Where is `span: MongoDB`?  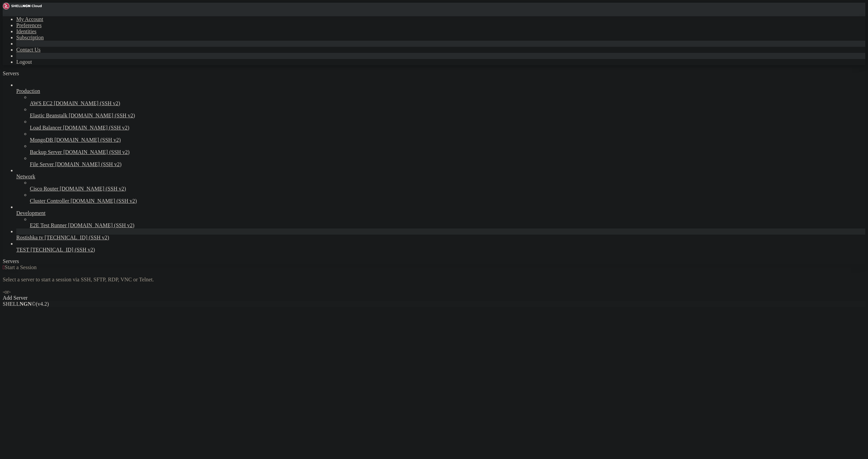
span: MongoDB is located at coordinates (41, 139).